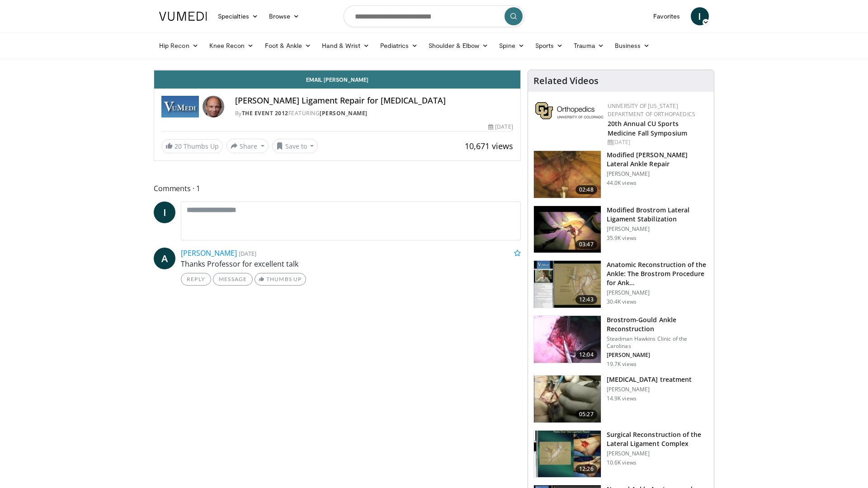 Image resolution: width=868 pixels, height=488 pixels. Describe the element at coordinates (288, 46) in the screenshot. I see `a: Foot & Ankle` at that location.